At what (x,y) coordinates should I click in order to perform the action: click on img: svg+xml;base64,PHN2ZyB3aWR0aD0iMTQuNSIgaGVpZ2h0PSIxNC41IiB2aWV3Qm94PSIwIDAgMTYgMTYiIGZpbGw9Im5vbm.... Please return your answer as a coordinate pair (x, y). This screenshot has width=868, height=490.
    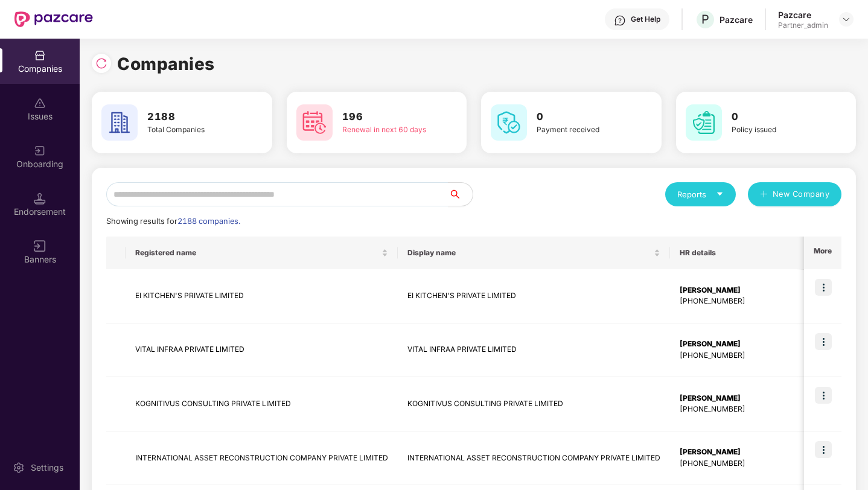
    Looking at the image, I should click on (39, 199).